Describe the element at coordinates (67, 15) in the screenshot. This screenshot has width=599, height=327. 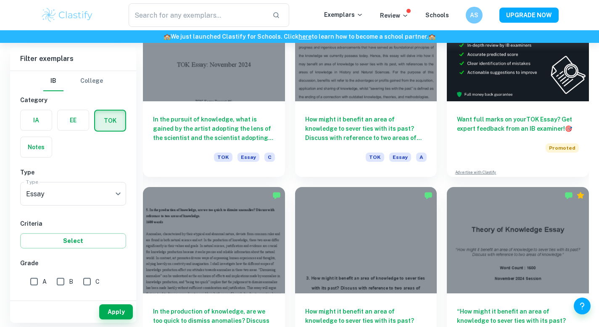
I see `img: Clastify logo` at that location.